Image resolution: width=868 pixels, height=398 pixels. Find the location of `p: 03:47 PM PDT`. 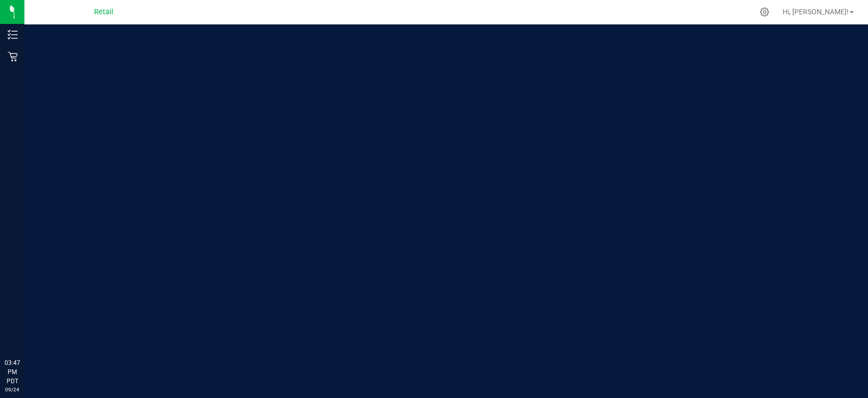

p: 03:47 PM PDT is located at coordinates (12, 372).